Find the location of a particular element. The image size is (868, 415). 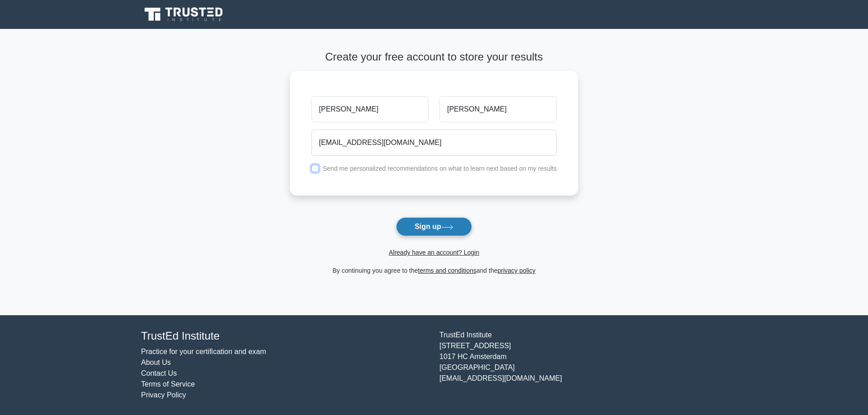

a: Already have an account? Login is located at coordinates (434, 253).